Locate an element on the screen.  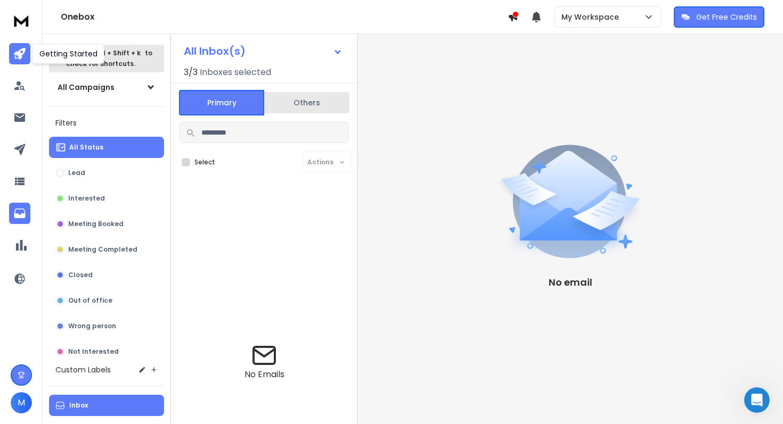
p: No Emails is located at coordinates (264, 375).